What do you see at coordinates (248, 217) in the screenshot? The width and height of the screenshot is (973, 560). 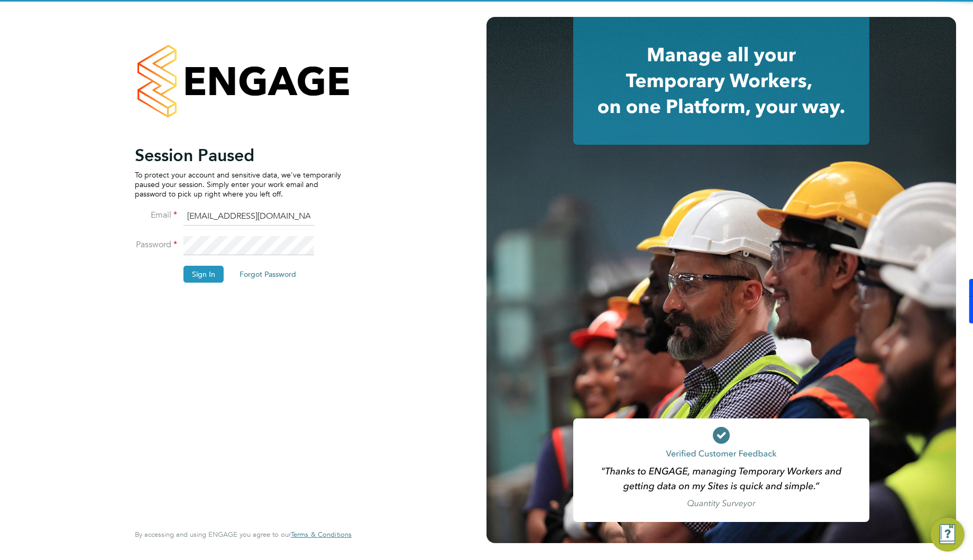 I see `input: Enter your work email...` at bounding box center [248, 217].